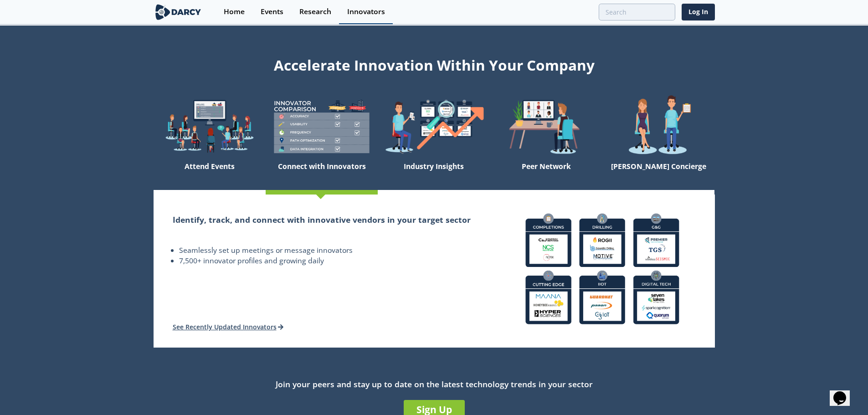 The image size is (868, 415). What do you see at coordinates (322, 174) in the screenshot?
I see `div: Connect with Innovators` at bounding box center [322, 174].